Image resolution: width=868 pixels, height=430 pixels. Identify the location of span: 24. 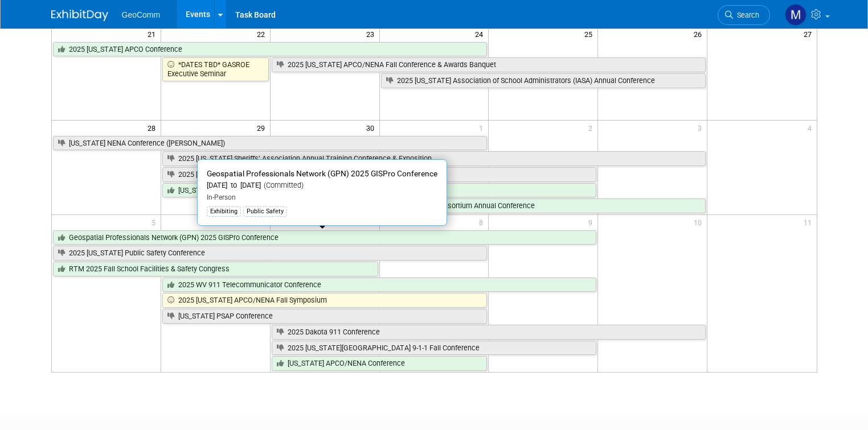
(481, 33).